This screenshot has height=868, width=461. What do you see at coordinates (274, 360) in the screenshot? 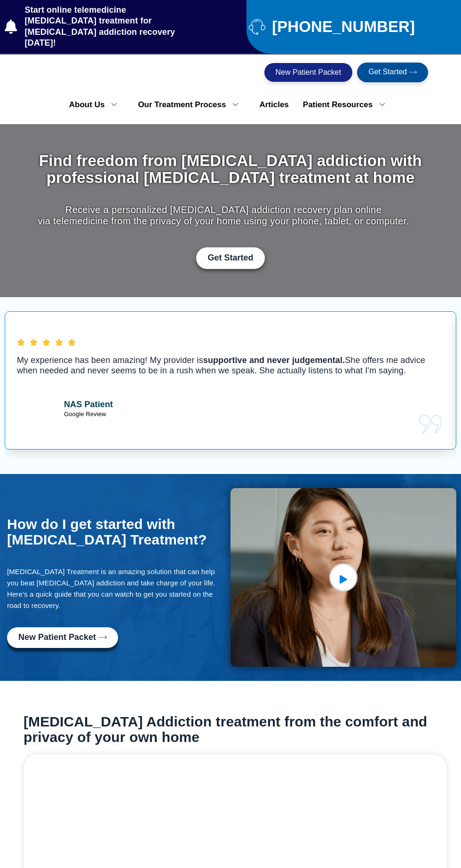
I see `b: supportive and never judgemental.` at bounding box center [274, 360].